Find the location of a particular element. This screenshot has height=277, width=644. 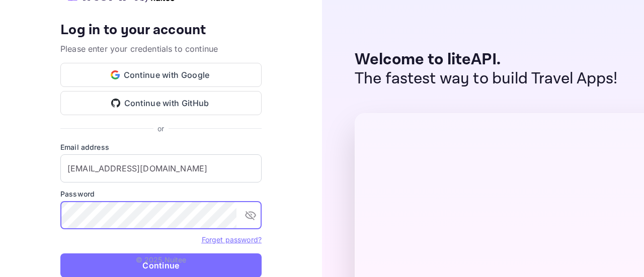

button: Continue with Google is located at coordinates (161, 75).